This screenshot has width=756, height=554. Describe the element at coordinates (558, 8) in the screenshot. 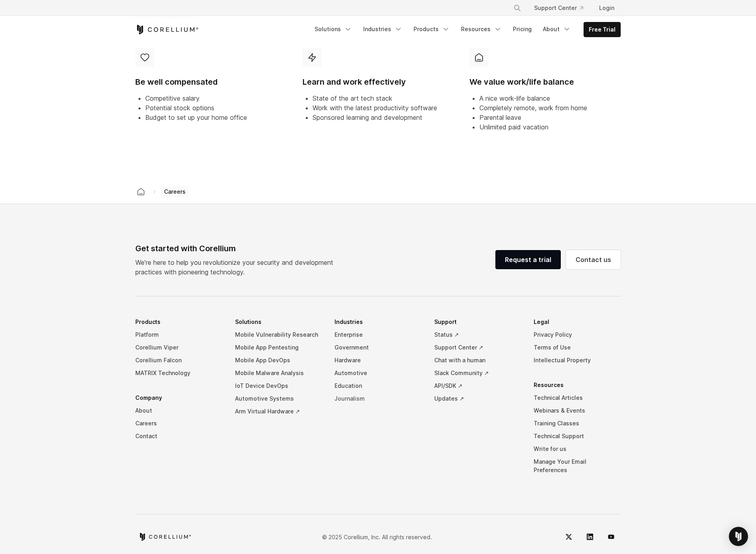

I see `a: Support Center` at that location.